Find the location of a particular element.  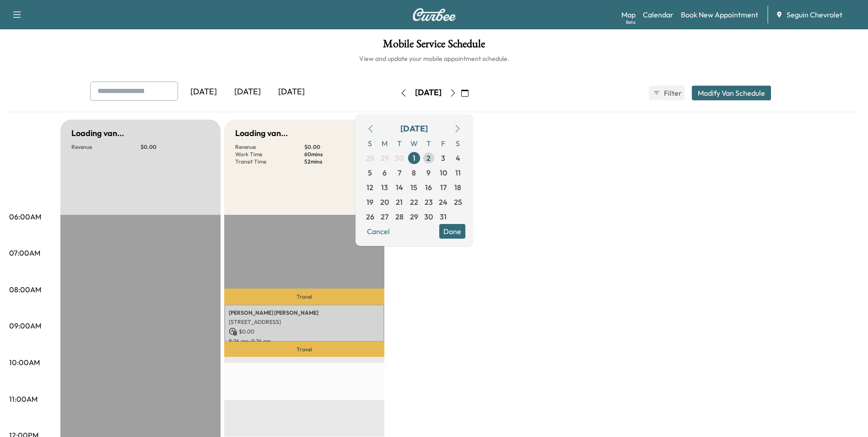

p: 09:00AM is located at coordinates (25, 326).